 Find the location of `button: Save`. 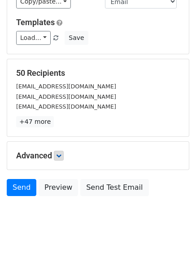

button: Save is located at coordinates (76, 38).